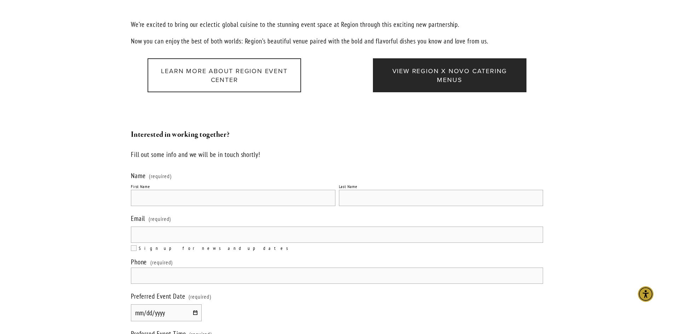  What do you see at coordinates (180, 135) in the screenshot?
I see `strong: Interested in working together?` at bounding box center [180, 135].